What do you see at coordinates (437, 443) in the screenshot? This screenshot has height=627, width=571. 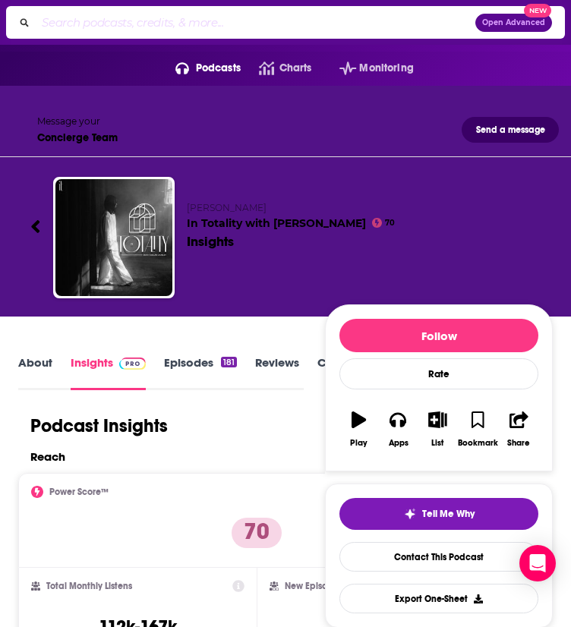 I see `div: List` at bounding box center [437, 443].